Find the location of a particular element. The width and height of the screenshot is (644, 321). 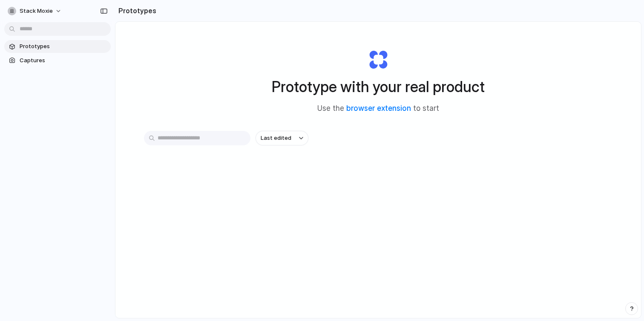

a: browser extension is located at coordinates (379, 109).